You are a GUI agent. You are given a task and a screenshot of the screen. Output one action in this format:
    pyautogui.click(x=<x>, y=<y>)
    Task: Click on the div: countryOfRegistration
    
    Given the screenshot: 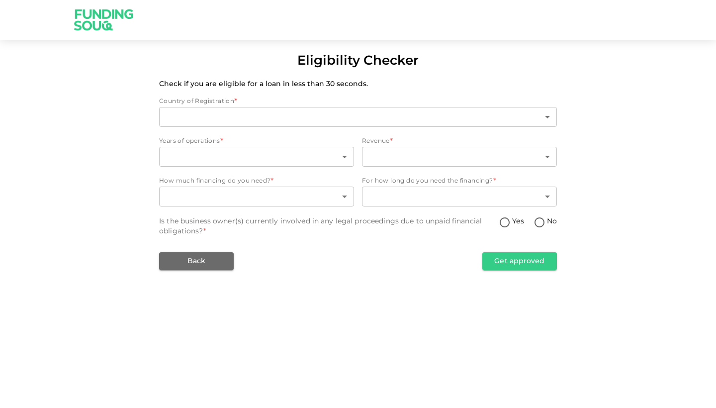 What is the action you would take?
    pyautogui.click(x=358, y=117)
    